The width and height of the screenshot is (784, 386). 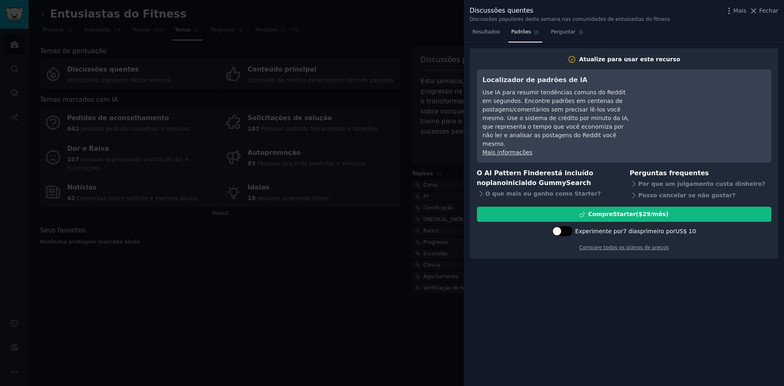 I want to click on font: Por que um julgamento custa dinheiro?, so click(x=702, y=184).